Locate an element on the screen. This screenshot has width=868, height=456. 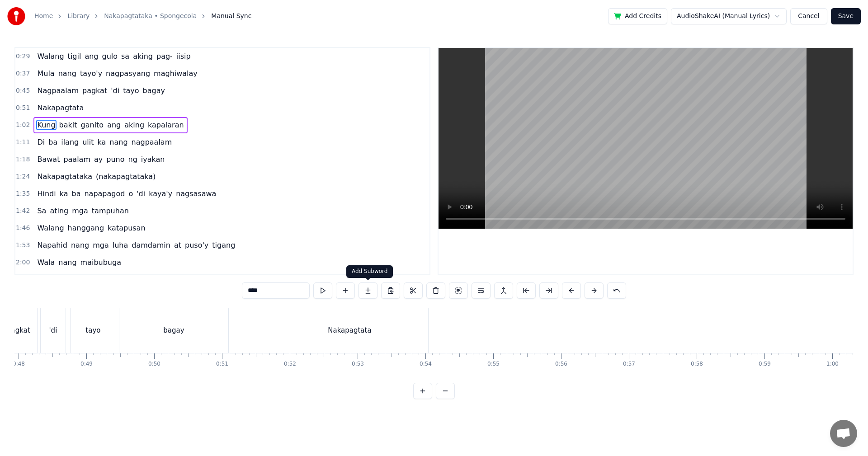
nav: breadcrumb is located at coordinates (143, 16).